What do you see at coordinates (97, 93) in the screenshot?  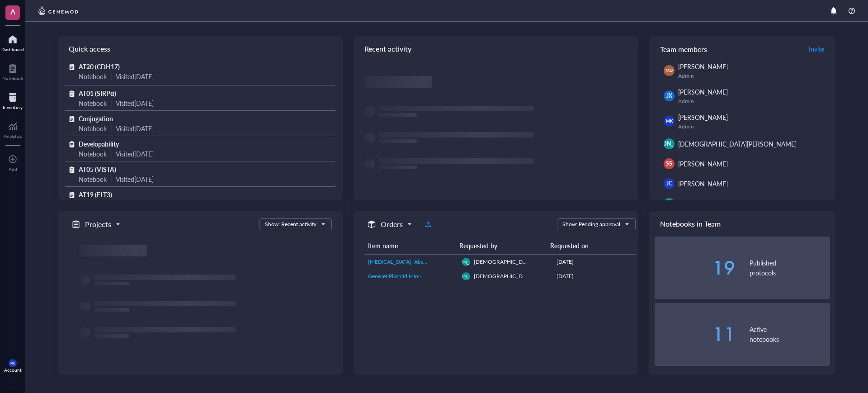 I see `span: AT01 (SIRPα)` at bounding box center [97, 93].